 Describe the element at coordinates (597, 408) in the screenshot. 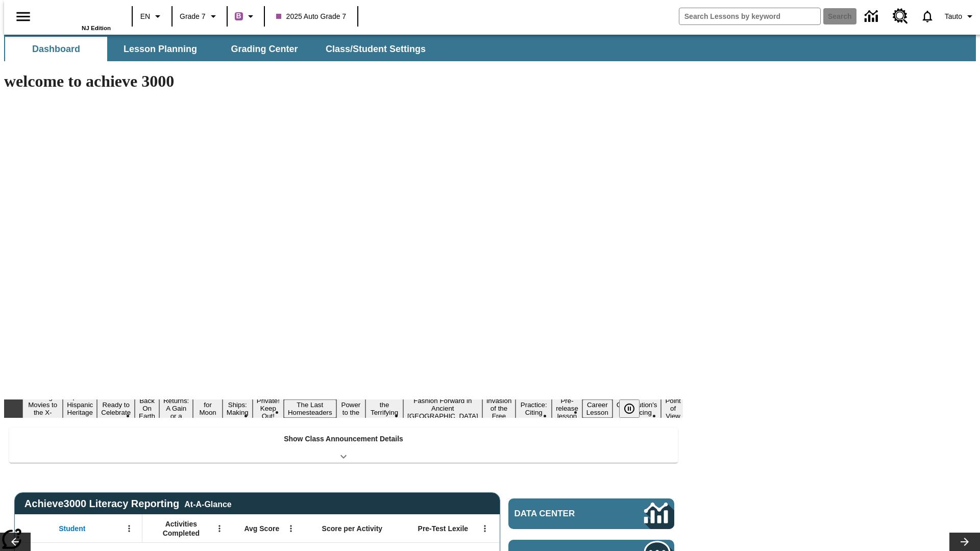

I see `button: Slide 16 Career Lesson` at that location.